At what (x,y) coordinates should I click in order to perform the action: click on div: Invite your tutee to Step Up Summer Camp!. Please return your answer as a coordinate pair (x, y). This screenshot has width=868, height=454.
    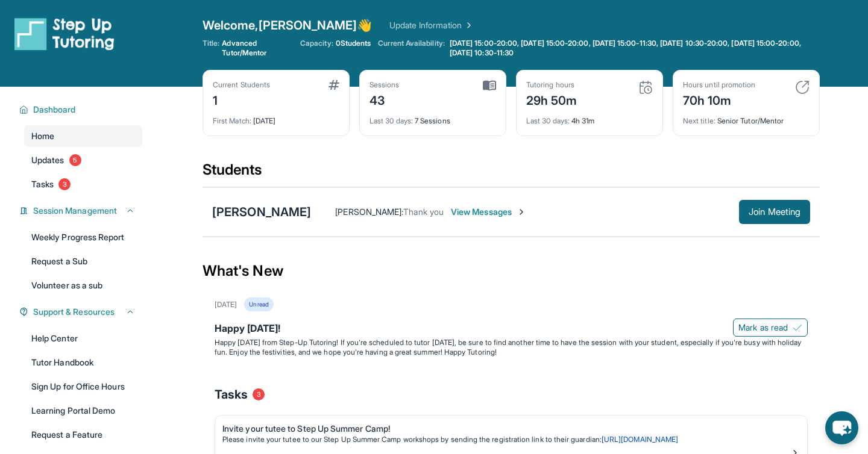
    Looking at the image, I should click on (506, 429).